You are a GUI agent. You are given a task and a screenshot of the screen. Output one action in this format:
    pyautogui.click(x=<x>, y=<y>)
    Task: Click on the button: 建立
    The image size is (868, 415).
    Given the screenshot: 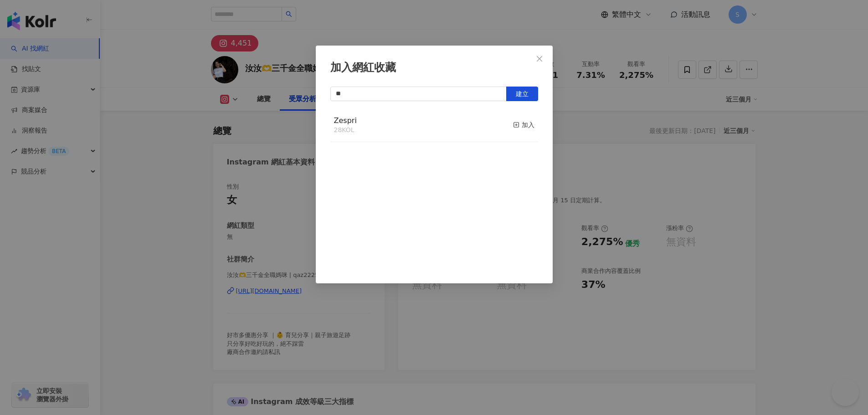 What is the action you would take?
    pyautogui.click(x=522, y=94)
    